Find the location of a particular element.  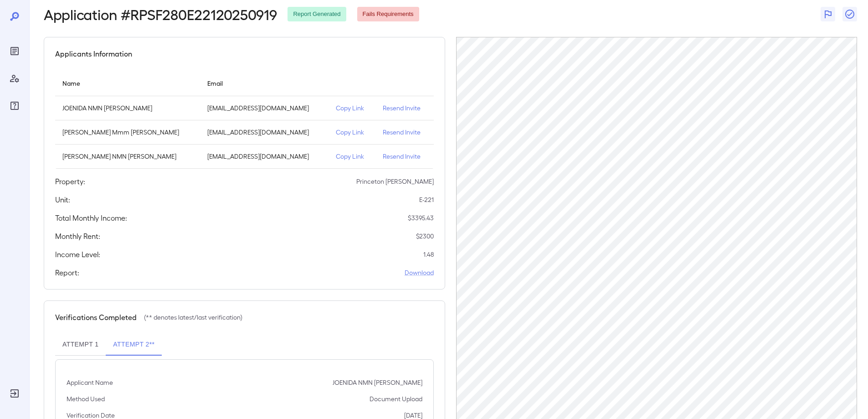

p: $ 3395.43 is located at coordinates (421, 218).